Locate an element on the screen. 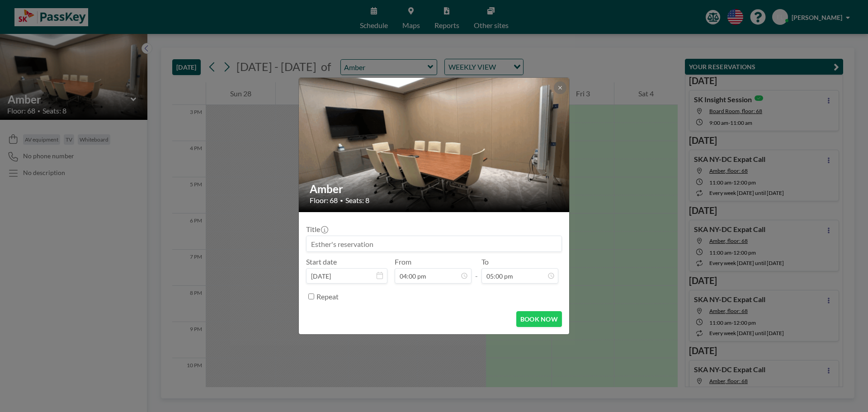  label: To is located at coordinates (485, 262).